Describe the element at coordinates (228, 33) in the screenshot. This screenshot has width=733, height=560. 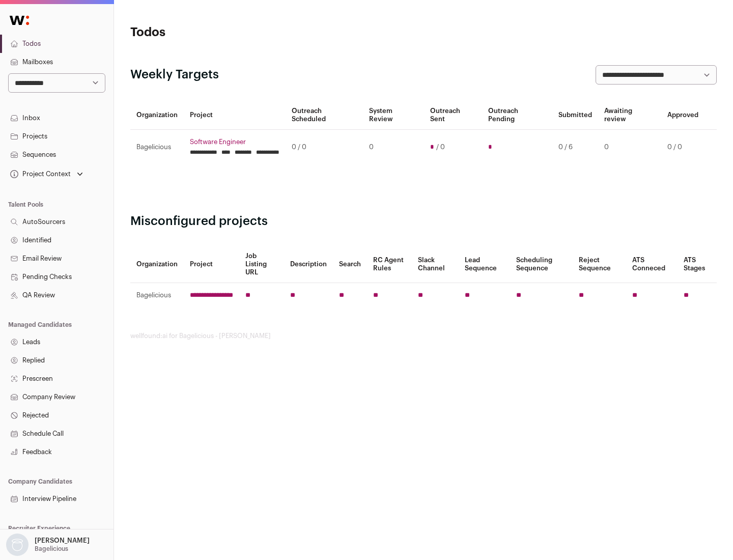
I see `h1: Todos` at that location.